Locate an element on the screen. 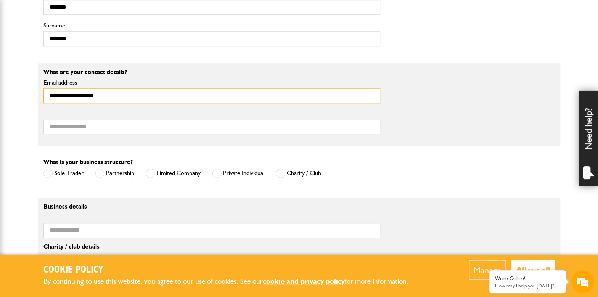  input: Enter your email address is located at coordinates (74, 101).